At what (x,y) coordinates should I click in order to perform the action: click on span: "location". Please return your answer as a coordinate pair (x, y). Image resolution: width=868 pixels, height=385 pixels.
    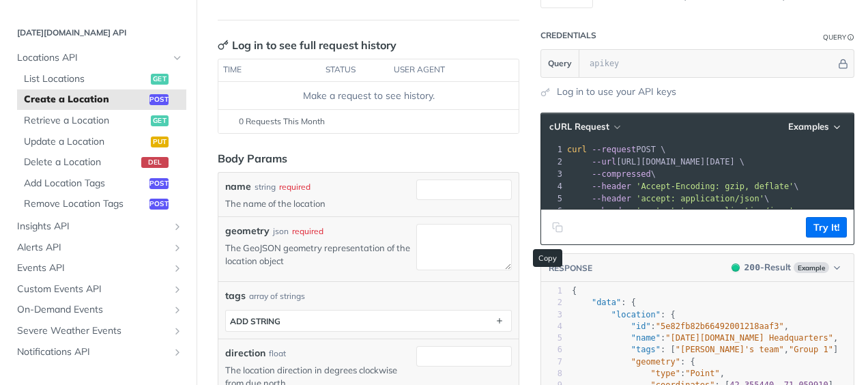
    Looking at the image, I should click on (636, 315).